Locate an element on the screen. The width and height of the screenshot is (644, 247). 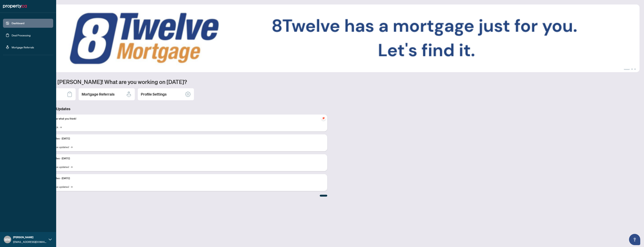
span: MW is located at coordinates (7, 240).